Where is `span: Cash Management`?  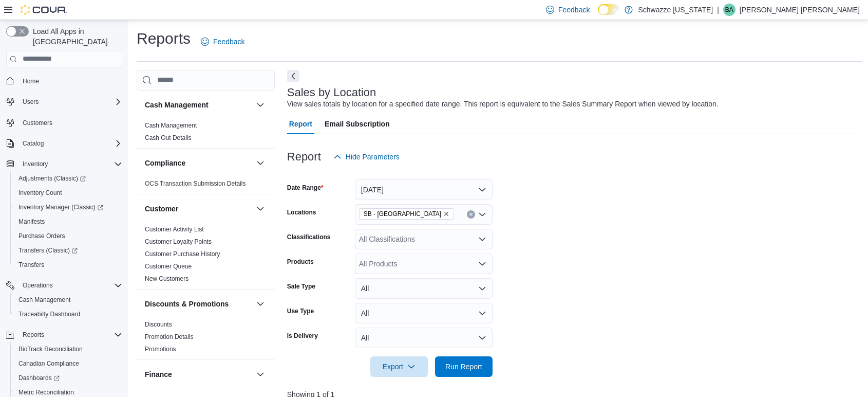
span: Cash Management is located at coordinates (44, 300).